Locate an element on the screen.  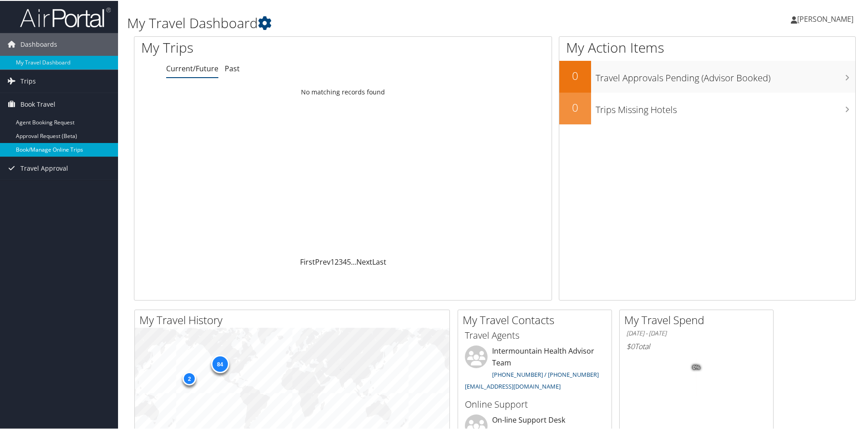
div: 2 is located at coordinates (189, 377).